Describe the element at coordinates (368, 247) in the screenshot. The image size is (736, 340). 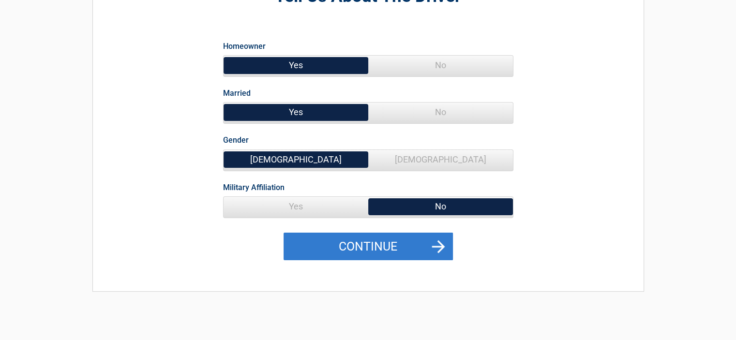
I see `button: Continue` at that location.